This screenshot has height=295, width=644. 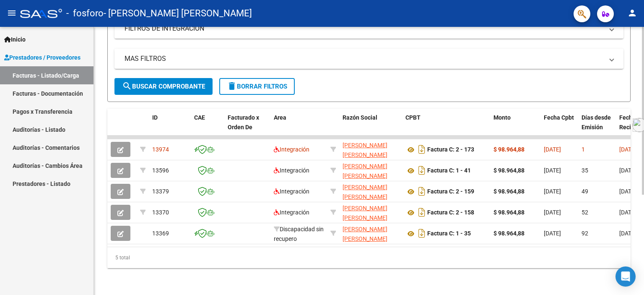 I want to click on div: Open Intercom Messenger, so click(x=626, y=277).